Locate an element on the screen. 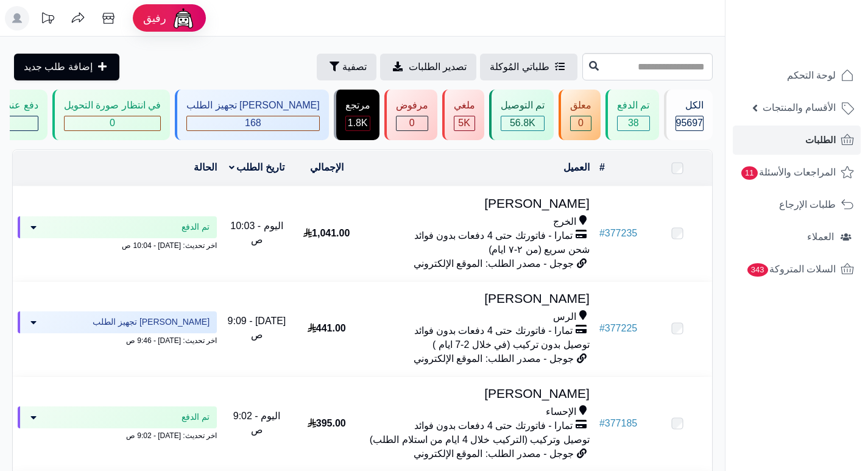 The image size is (868, 471). span: 395.00 is located at coordinates (321, 424).